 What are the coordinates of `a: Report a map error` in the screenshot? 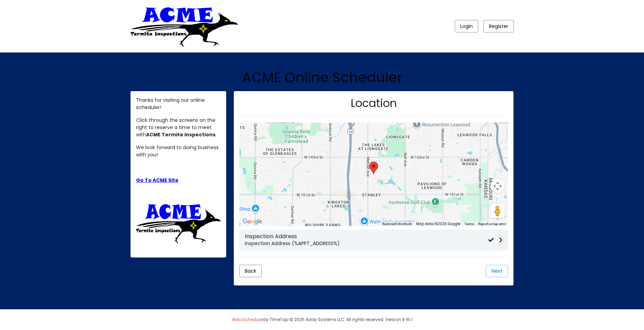 It's located at (492, 224).